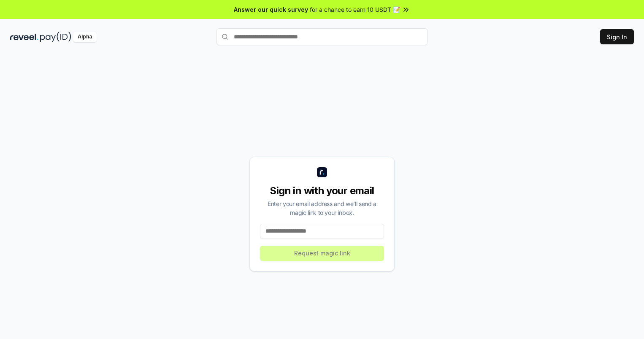  I want to click on span: for a chance to earn 10 USDT 📝, so click(355, 9).